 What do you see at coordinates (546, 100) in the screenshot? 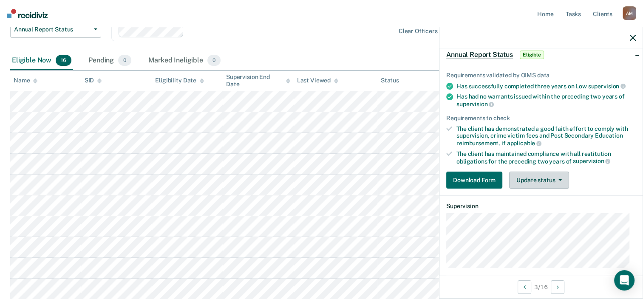
I see `div: Has had no warrants issued within the preceding two years of` at bounding box center [546, 100].